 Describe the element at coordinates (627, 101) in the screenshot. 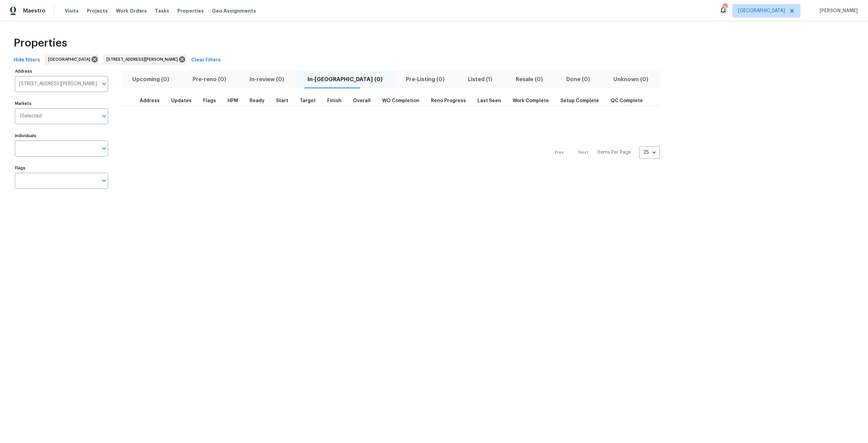

I see `span: QC Complete` at that location.